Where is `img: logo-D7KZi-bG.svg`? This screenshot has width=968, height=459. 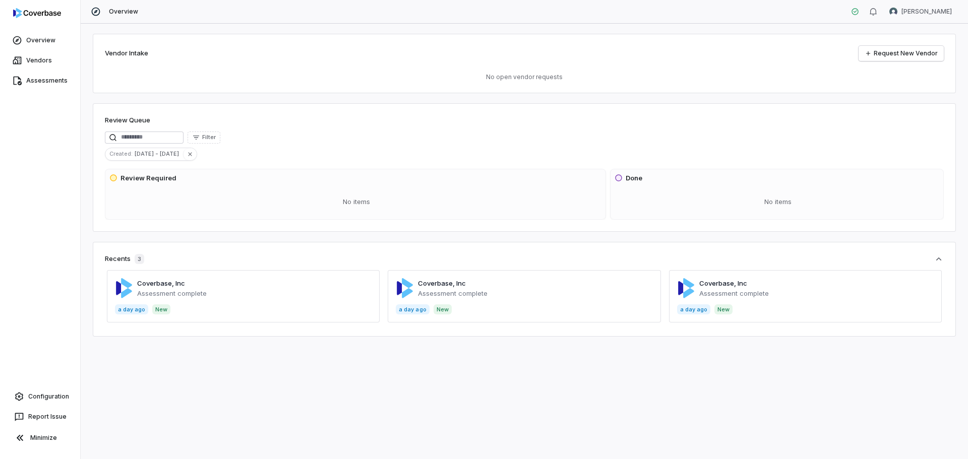
img: logo-D7KZi-bG.svg is located at coordinates (37, 13).